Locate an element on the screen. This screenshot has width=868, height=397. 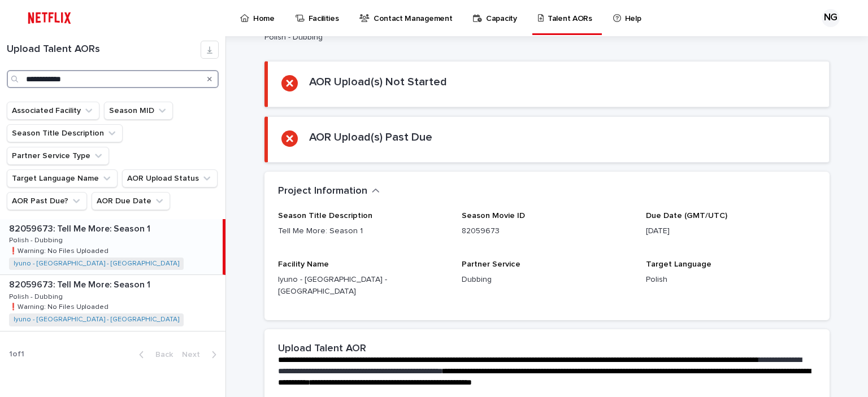
button: AOR Due Date is located at coordinates (130, 201).